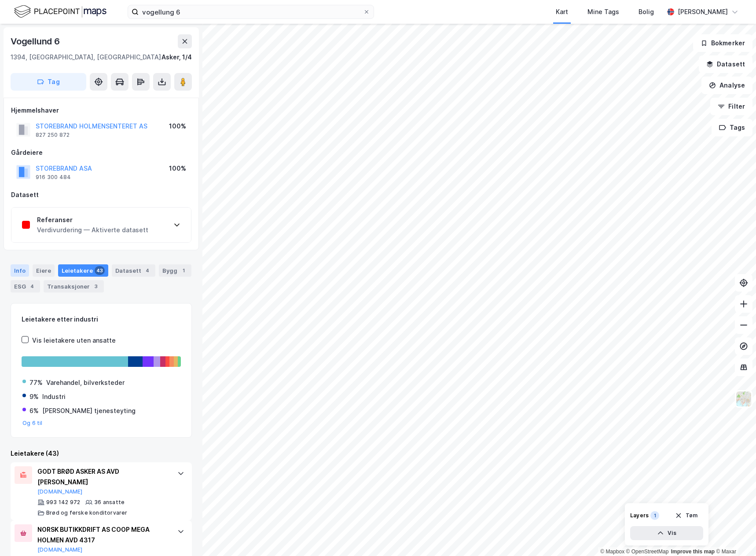  Describe the element at coordinates (60, 11) in the screenshot. I see `img: logo.f888ab2527a4732fd821a326f86c7f29.svg` at that location.